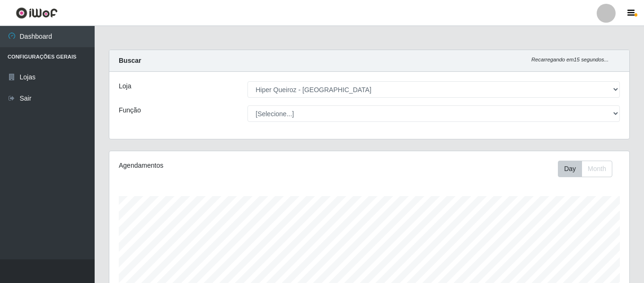 The width and height of the screenshot is (644, 283). I want to click on i: Recarregando em 15 segundos..., so click(570, 59).